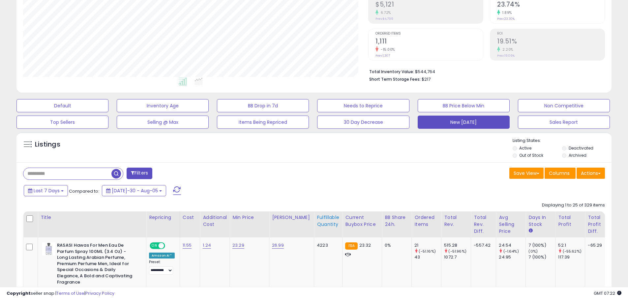 This screenshot has width=628, height=300. Describe the element at coordinates (249, 218) in the screenshot. I see `div: Min Price` at that location.